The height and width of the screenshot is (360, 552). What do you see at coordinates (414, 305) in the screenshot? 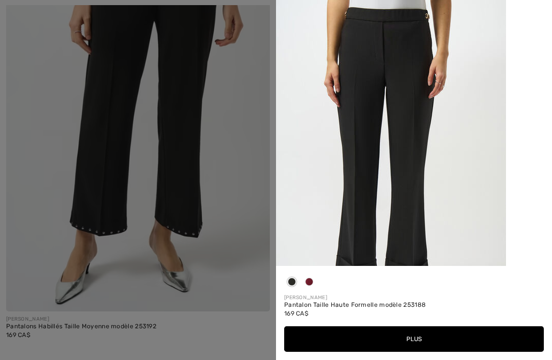
I see `div: Pantalon Taille Haute Formelle modèle 253188` at bounding box center [414, 305].